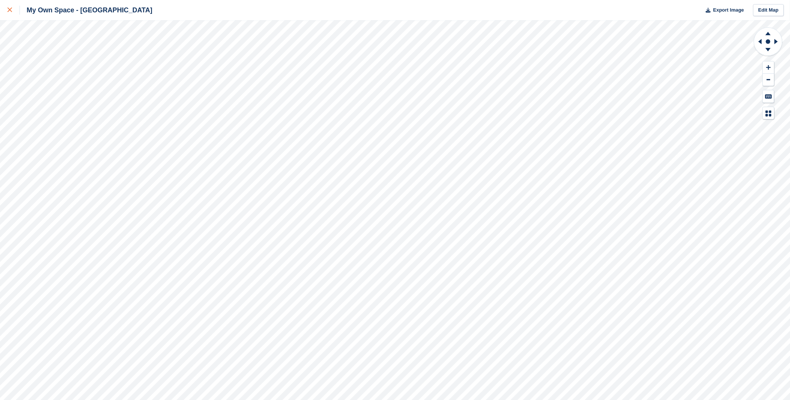 The width and height of the screenshot is (790, 400). What do you see at coordinates (768, 80) in the screenshot?
I see `button: Zoom Out` at bounding box center [768, 80].